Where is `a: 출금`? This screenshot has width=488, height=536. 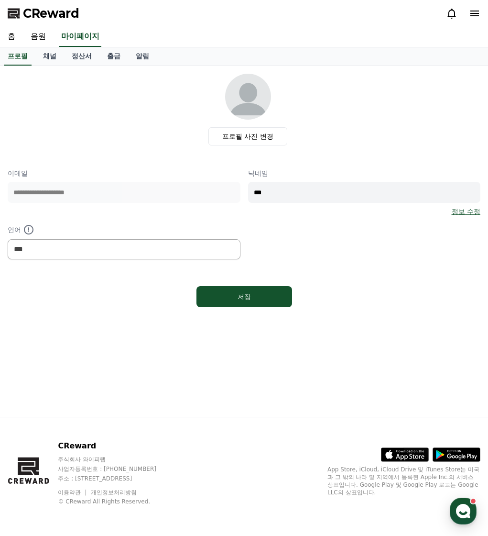
a: 출금 is located at coordinates (114, 56).